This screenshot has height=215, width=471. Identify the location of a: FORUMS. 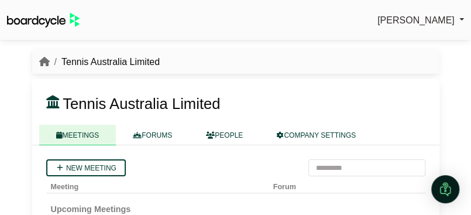
(152, 134).